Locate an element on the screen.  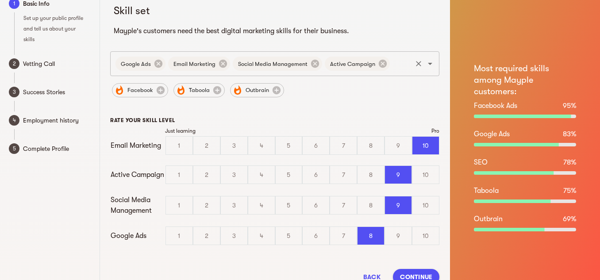
span: RATE YOUR SKILL LEVEL is located at coordinates (142, 120).